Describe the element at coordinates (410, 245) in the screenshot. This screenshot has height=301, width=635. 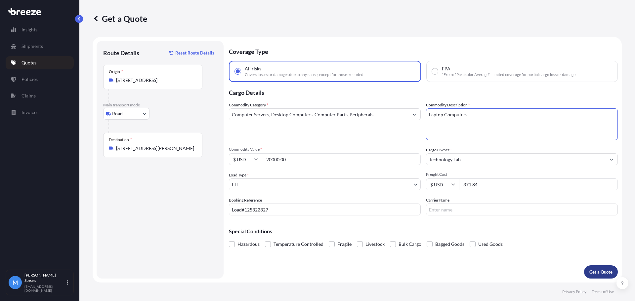
I see `span: Bulk Cargo` at that location.